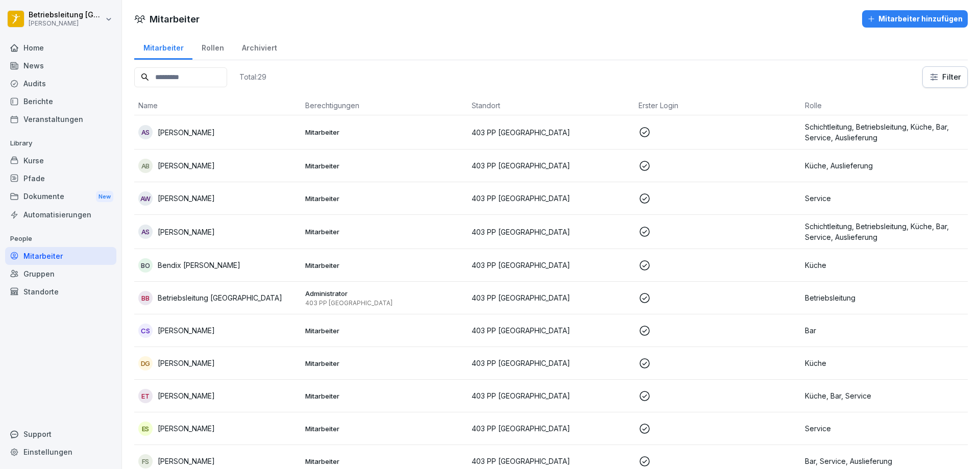 The width and height of the screenshot is (980, 469). Describe the element at coordinates (61, 178) in the screenshot. I see `div: Pfade` at that location.